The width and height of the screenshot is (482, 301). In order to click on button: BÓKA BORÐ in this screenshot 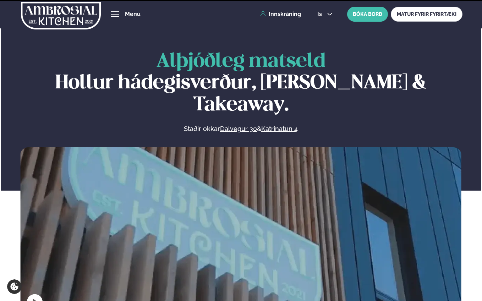, I will do `click(368, 14)`.